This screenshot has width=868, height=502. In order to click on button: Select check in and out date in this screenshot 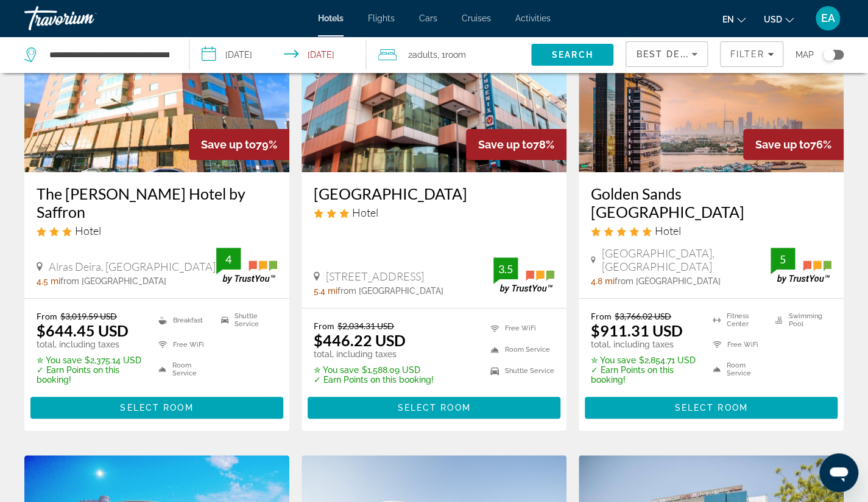, I will do `click(278, 54)`.